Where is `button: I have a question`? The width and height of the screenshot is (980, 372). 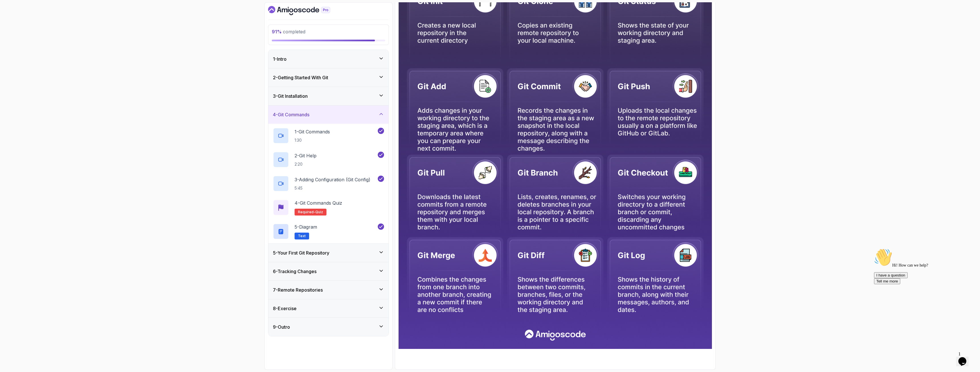 button: I have a question is located at coordinates (19, 29).